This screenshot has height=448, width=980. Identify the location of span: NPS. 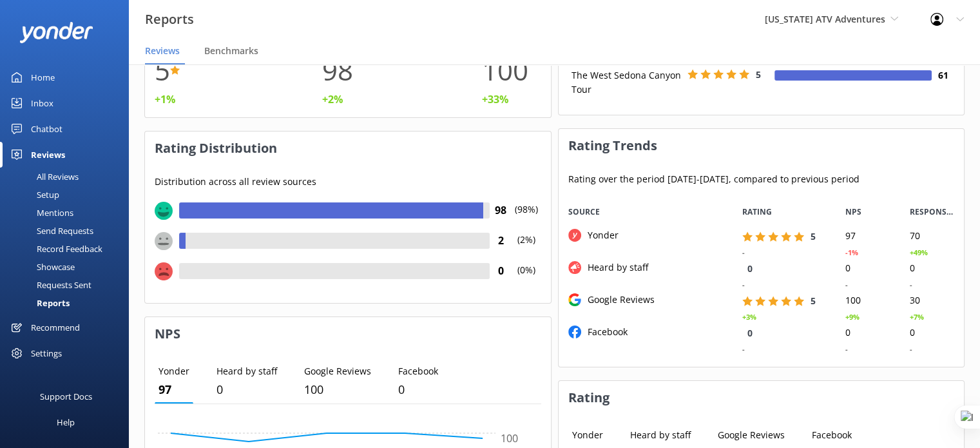
(852, 211).